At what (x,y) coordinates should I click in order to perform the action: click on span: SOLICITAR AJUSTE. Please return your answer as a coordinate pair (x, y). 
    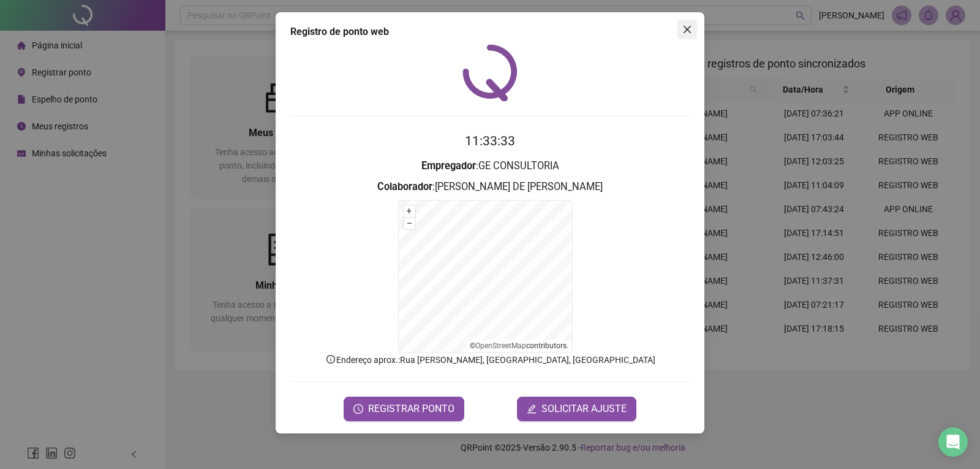
    Looking at the image, I should click on (584, 409).